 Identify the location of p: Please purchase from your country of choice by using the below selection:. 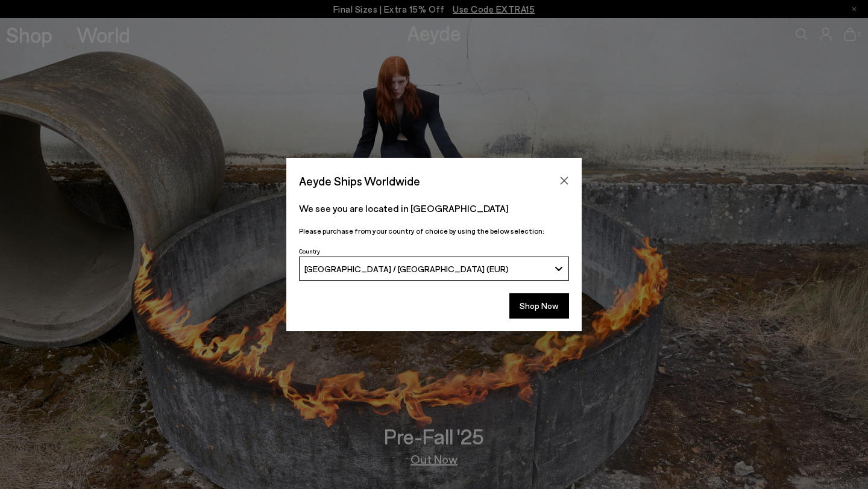
(434, 231).